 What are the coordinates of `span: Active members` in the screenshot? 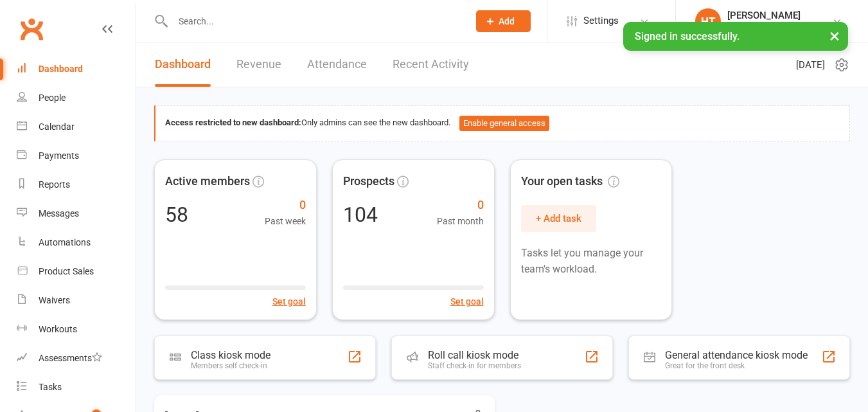 It's located at (208, 181).